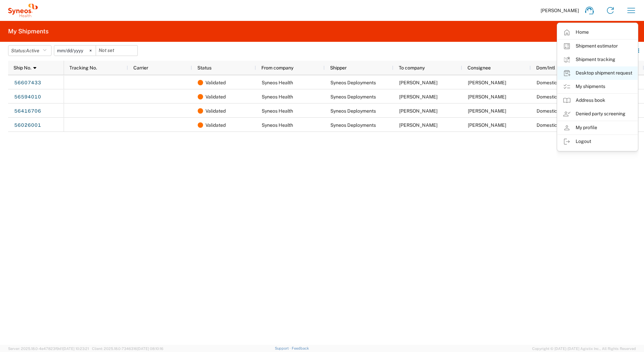 The width and height of the screenshot is (644, 352). I want to click on a: Shipment estimator, so click(598, 46).